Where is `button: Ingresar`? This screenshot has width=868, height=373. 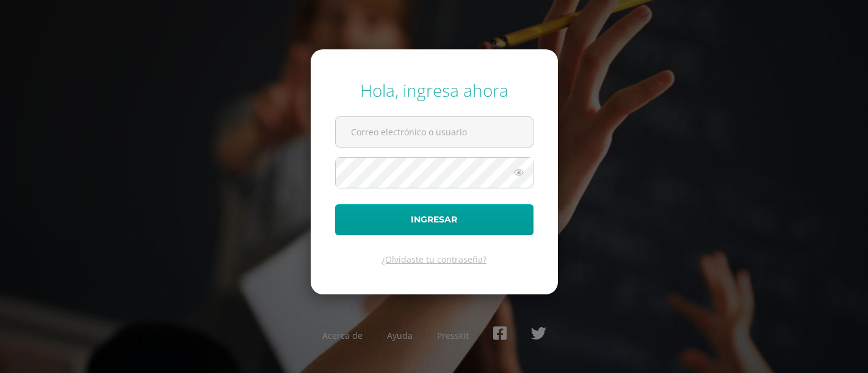
button: Ingresar is located at coordinates (434, 220).